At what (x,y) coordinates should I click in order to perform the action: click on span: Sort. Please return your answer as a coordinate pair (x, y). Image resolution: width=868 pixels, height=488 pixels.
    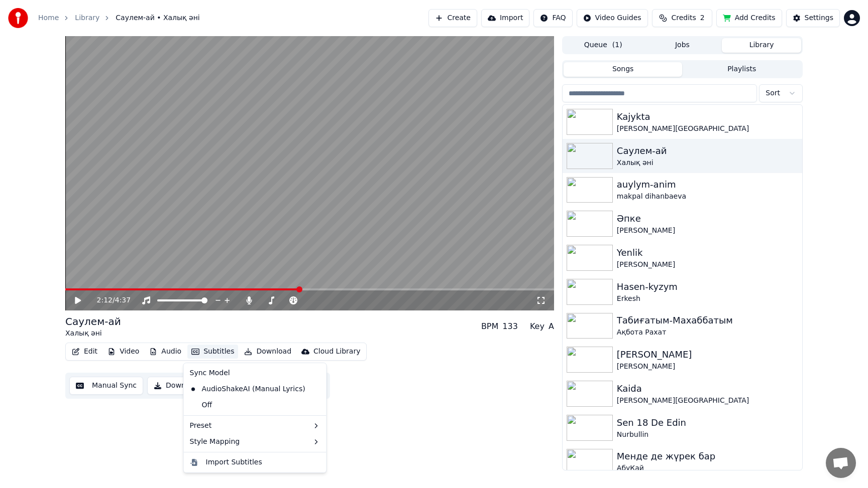
    Looking at the image, I should click on (772, 93).